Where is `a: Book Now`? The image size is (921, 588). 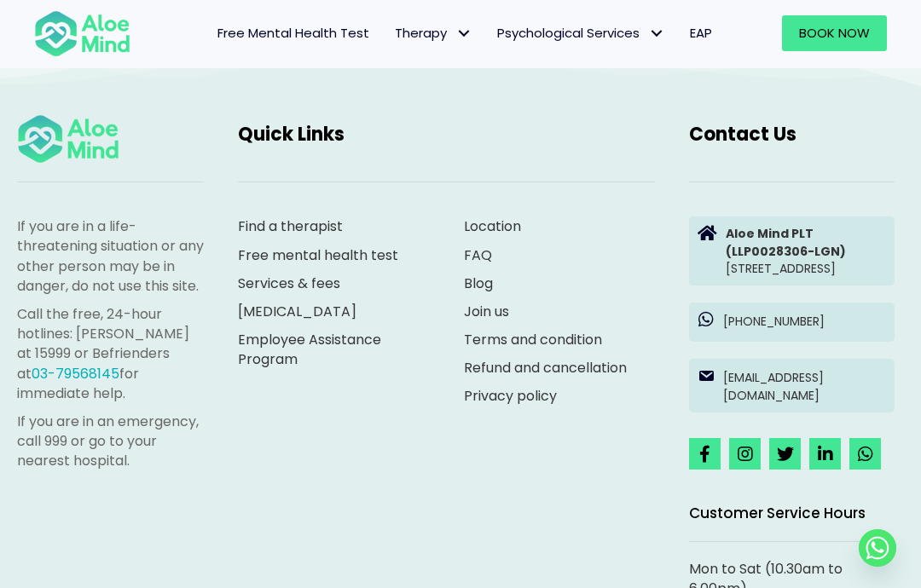 a: Book Now is located at coordinates (834, 33).